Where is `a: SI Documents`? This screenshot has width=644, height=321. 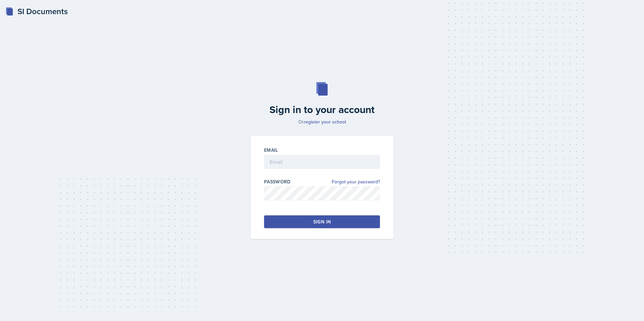
a: SI Documents is located at coordinates (37, 12).